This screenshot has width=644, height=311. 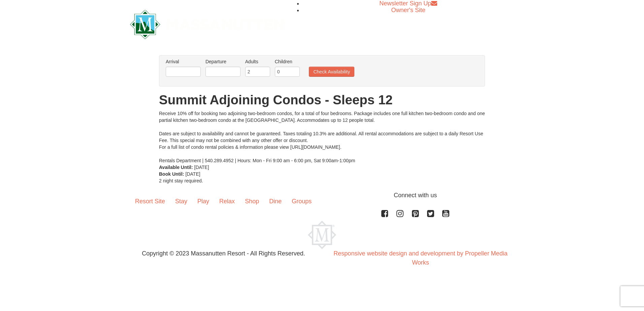 What do you see at coordinates (287, 62) in the screenshot?
I see `label: Children` at bounding box center [287, 62].